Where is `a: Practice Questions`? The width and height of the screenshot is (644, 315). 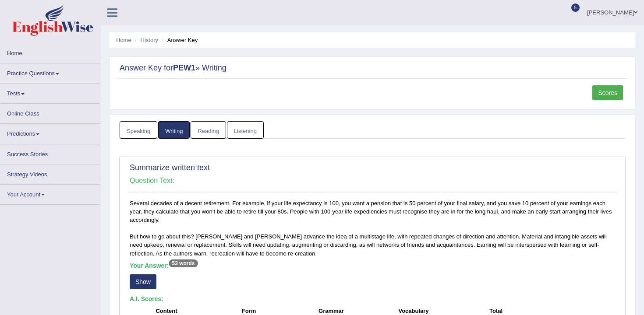 a: Practice Questions is located at coordinates (50, 72).